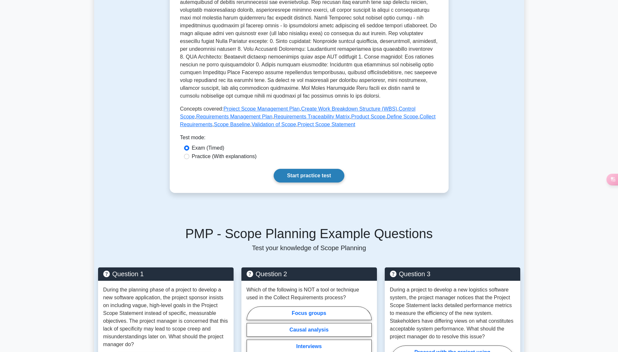  What do you see at coordinates (309, 234) in the screenshot?
I see `h5: PMP - Scope Planning Example Questions` at bounding box center [309, 234].